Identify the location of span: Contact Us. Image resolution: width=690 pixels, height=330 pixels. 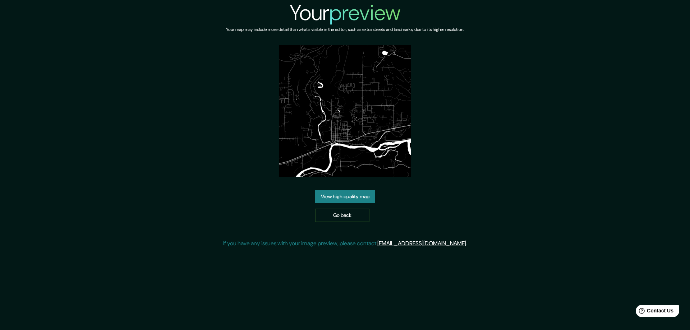
(34, 9).